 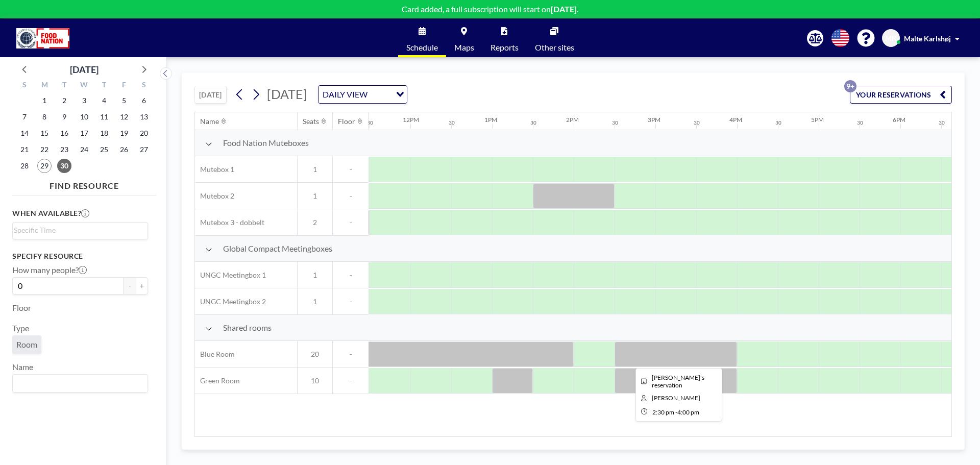 I want to click on span: Saturday, September 13, 2025, so click(x=144, y=117).